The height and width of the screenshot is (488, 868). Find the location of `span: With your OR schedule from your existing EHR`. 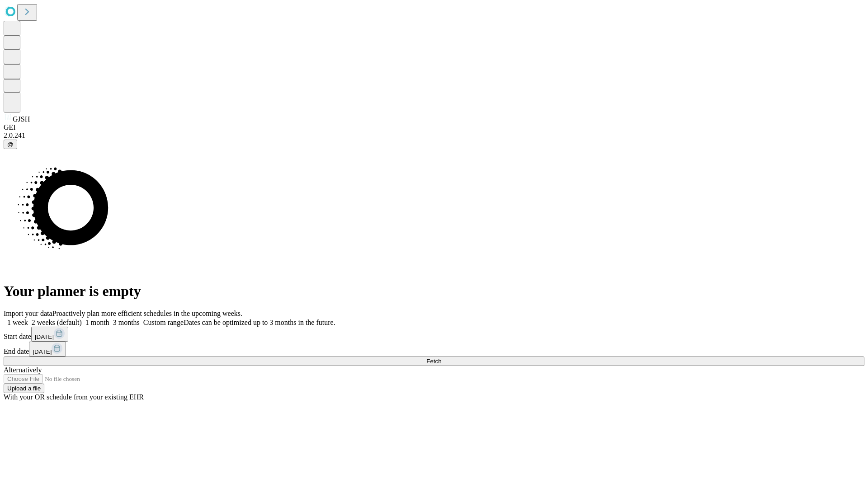

span: With your OR schedule from your existing EHR is located at coordinates (73, 397).